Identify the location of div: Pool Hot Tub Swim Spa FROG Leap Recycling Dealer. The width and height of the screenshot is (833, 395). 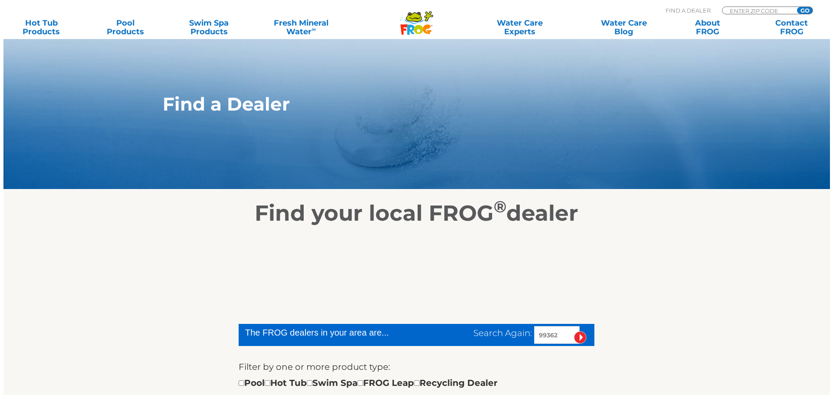
(368, 383).